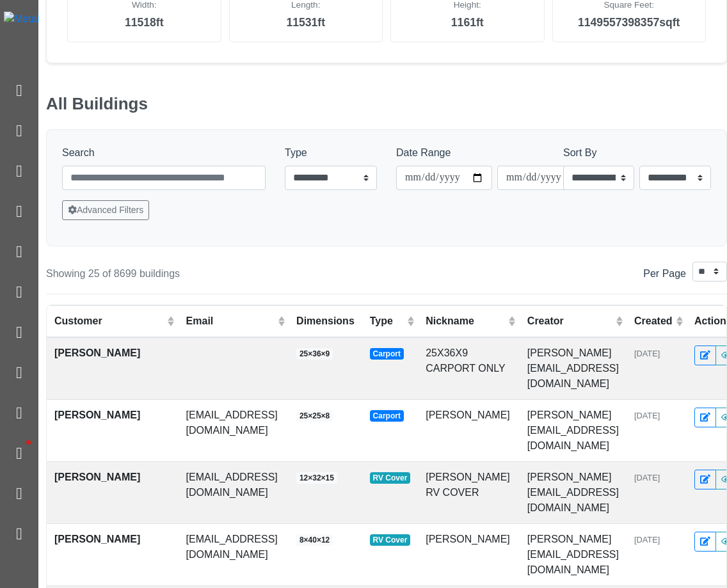 The height and width of the screenshot is (588, 727). I want to click on button: Advanced Filters, so click(106, 210).